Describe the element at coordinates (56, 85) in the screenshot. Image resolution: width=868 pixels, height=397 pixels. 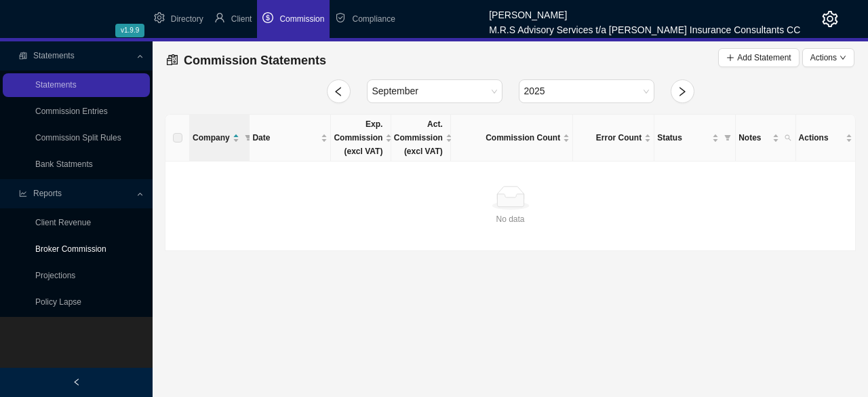
I see `a: Statements` at that location.